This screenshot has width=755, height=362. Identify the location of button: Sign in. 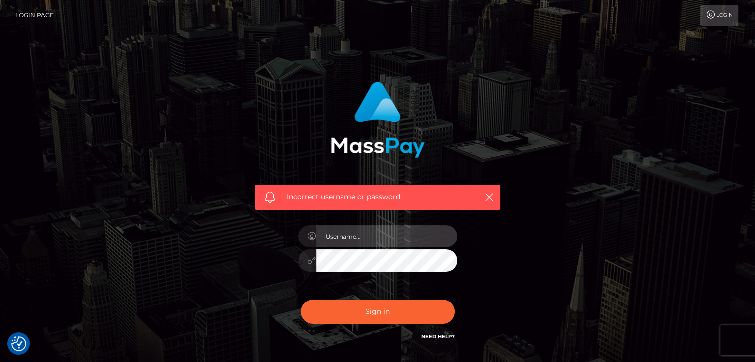
(378, 312).